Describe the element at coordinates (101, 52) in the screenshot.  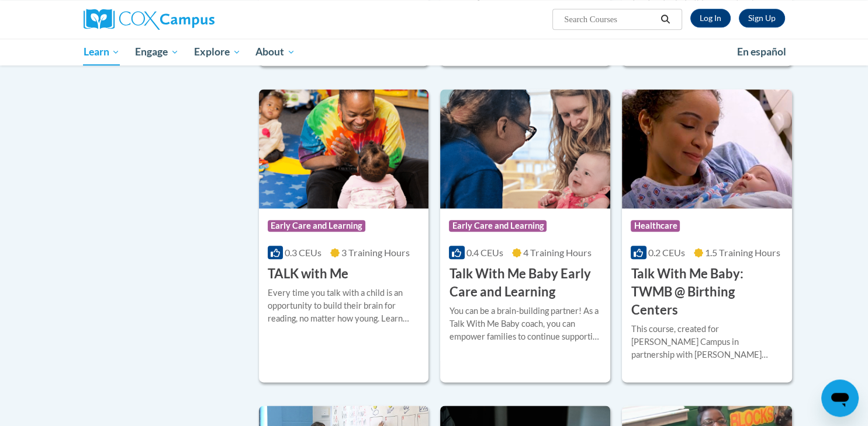
I see `span: Learn` at that location.